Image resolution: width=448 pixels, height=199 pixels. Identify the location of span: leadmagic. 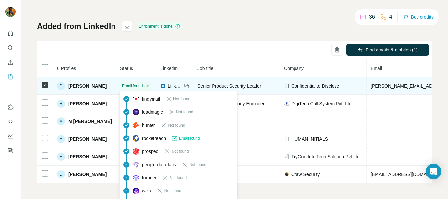
(152, 112).